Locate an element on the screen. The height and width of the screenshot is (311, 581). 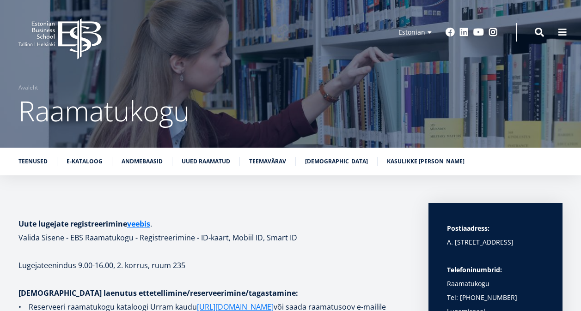
a: E-kataloog is located at coordinates (85, 162).